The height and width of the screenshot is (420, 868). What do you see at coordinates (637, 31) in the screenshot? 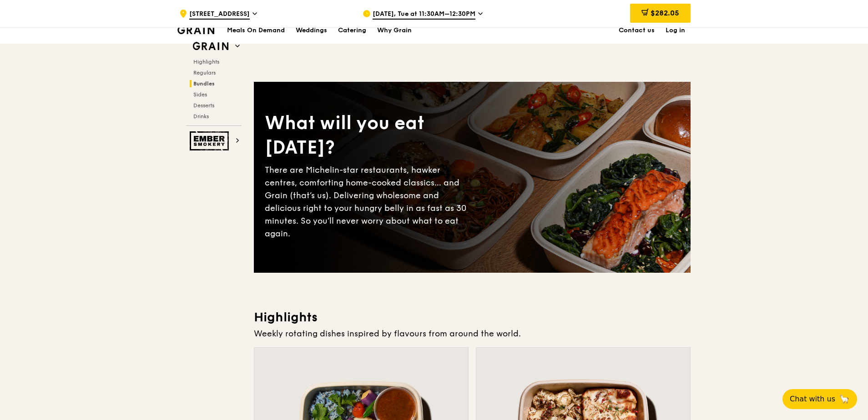
I see `a: Contact us` at bounding box center [637, 31].